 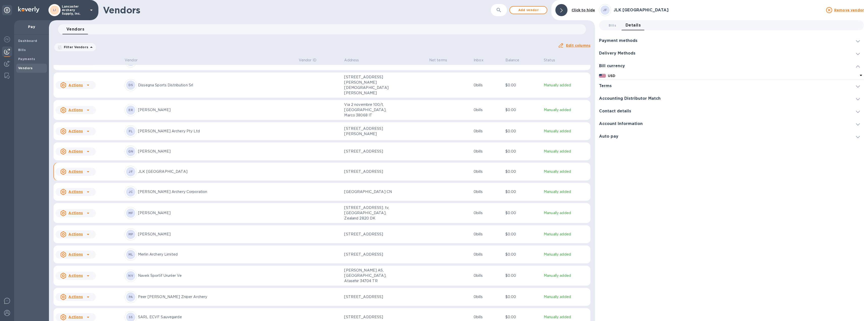 What do you see at coordinates (131, 297) in the screenshot?
I see `b: PA` at bounding box center [131, 297].